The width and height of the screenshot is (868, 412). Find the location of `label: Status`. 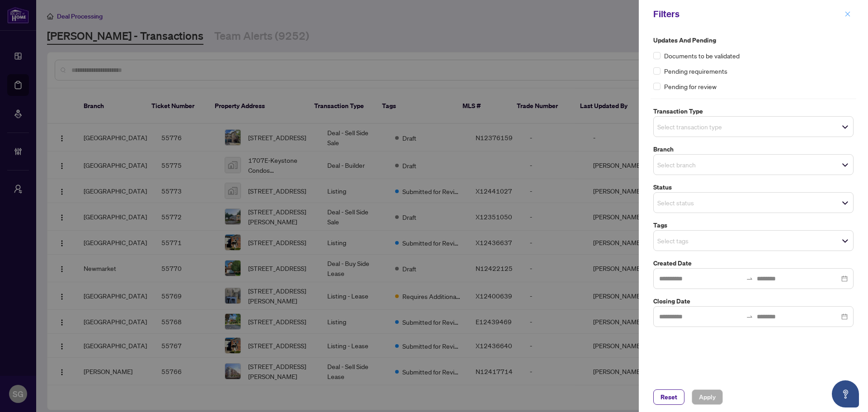

label: Status is located at coordinates (753, 187).